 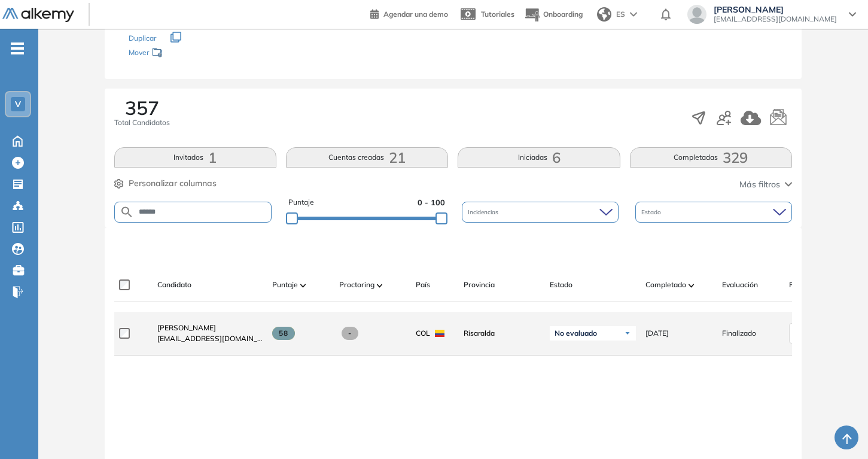 What do you see at coordinates (760, 184) in the screenshot?
I see `span: Más filtros` at bounding box center [760, 184].